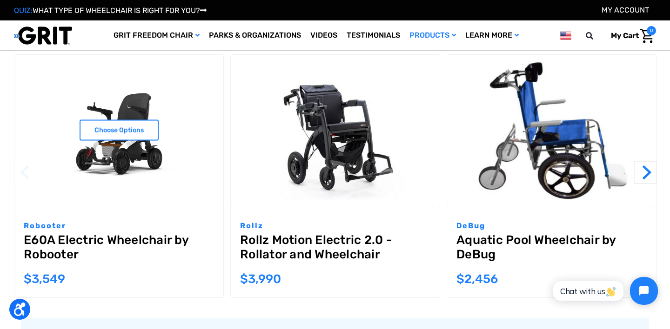 This screenshot has width=670, height=329. I want to click on a: Learn More, so click(491, 35).